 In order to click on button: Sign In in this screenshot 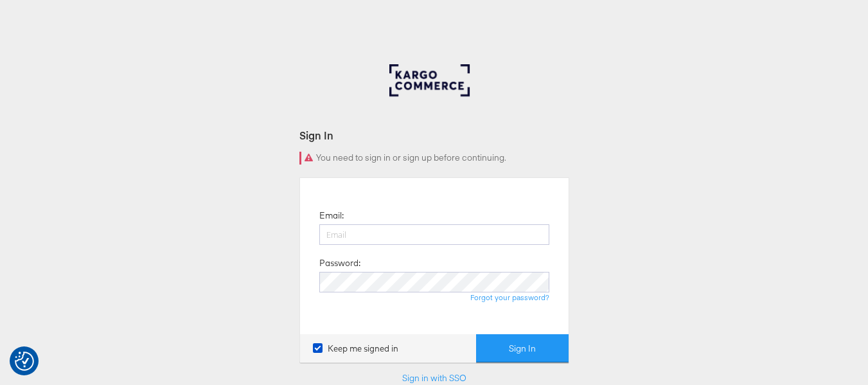, I will do `click(523, 348)`.